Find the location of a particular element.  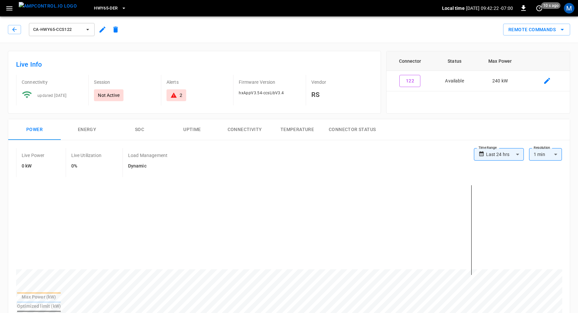

p: Session is located at coordinates (125, 82).